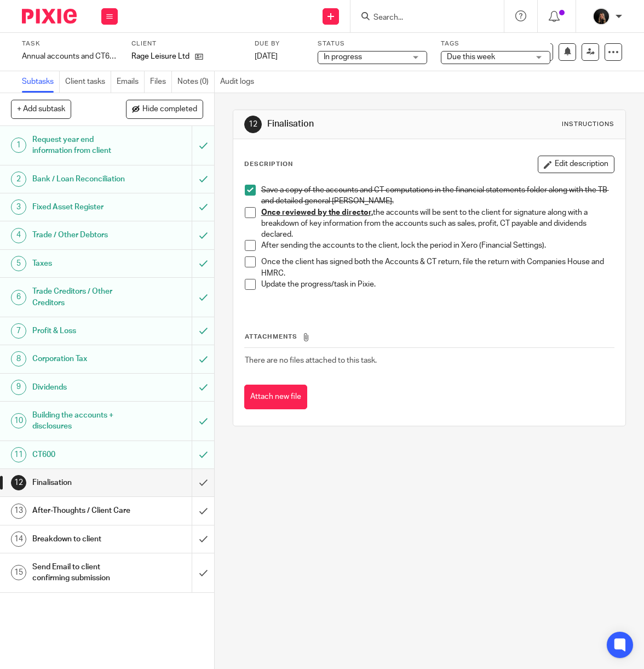  What do you see at coordinates (82, 263) in the screenshot?
I see `h1: Taxes` at bounding box center [82, 263].